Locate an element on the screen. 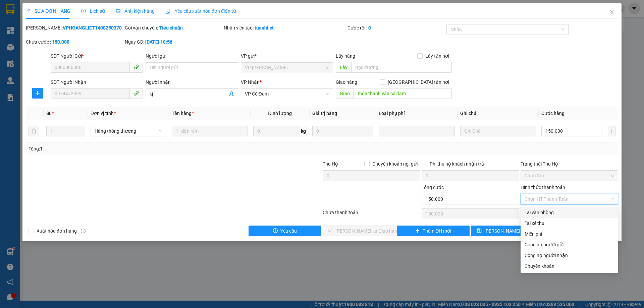 The height and width of the screenshot is (308, 644). div: Người gửi is located at coordinates (191, 56).